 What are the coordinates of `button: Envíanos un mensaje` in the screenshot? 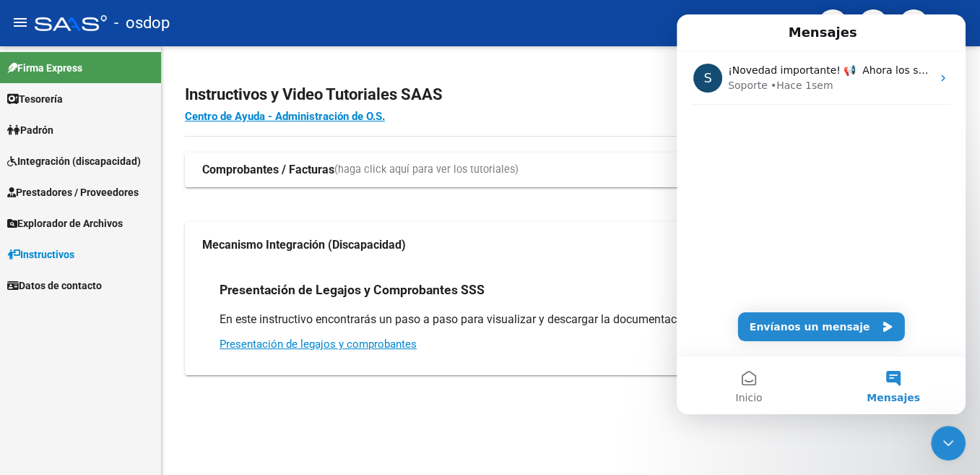 It's located at (145, 312).